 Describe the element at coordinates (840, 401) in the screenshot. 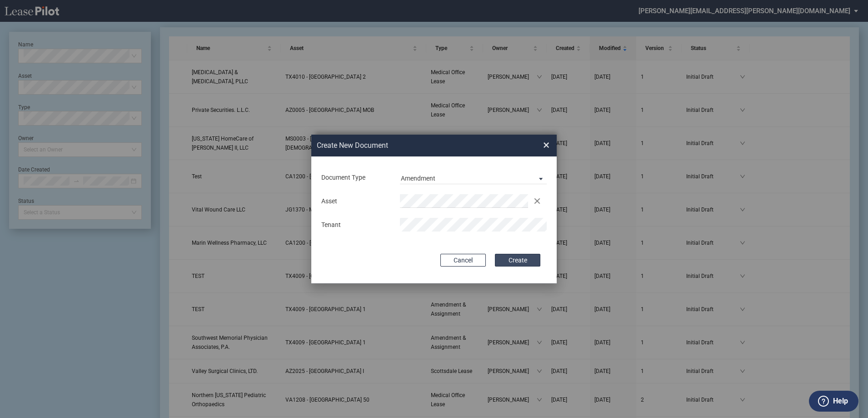

I see `label: Help` at that location.